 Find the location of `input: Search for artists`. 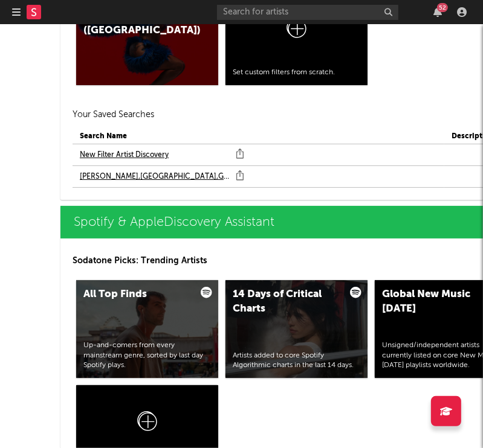

input: Search for artists is located at coordinates (308, 12).